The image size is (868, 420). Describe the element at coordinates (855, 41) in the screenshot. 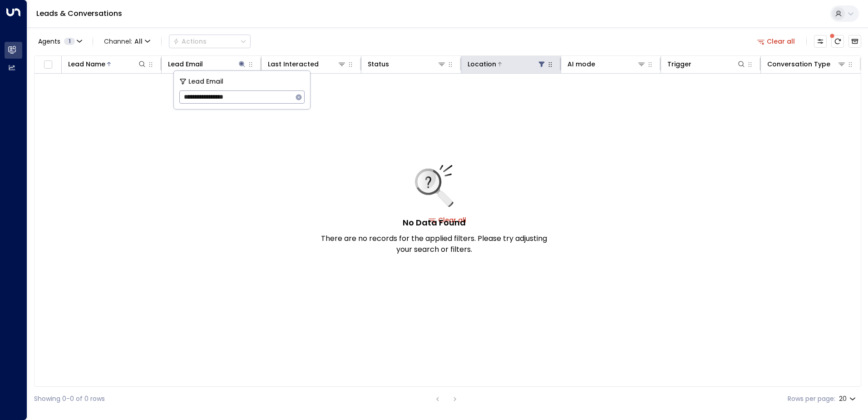

I see `button: Archived Leads` at that location.